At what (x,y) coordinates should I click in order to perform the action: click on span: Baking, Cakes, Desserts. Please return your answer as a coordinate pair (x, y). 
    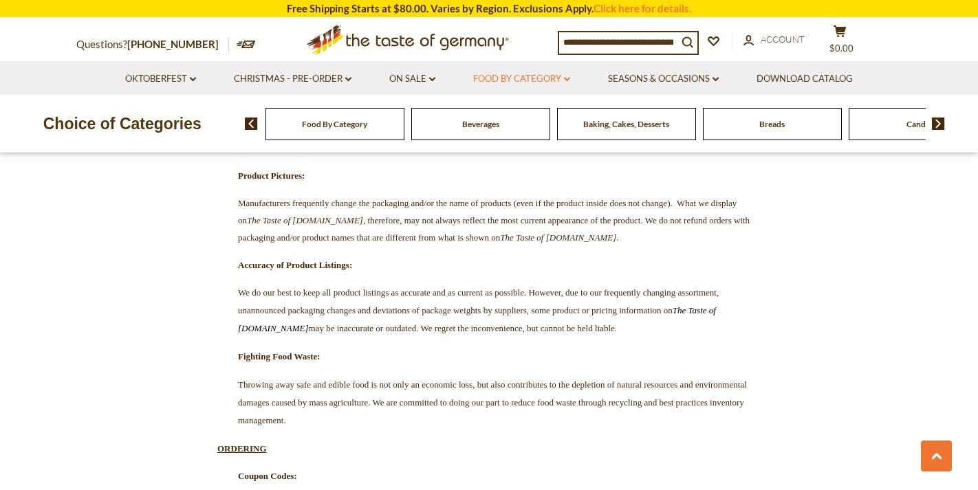
    Looking at the image, I should click on (626, 124).